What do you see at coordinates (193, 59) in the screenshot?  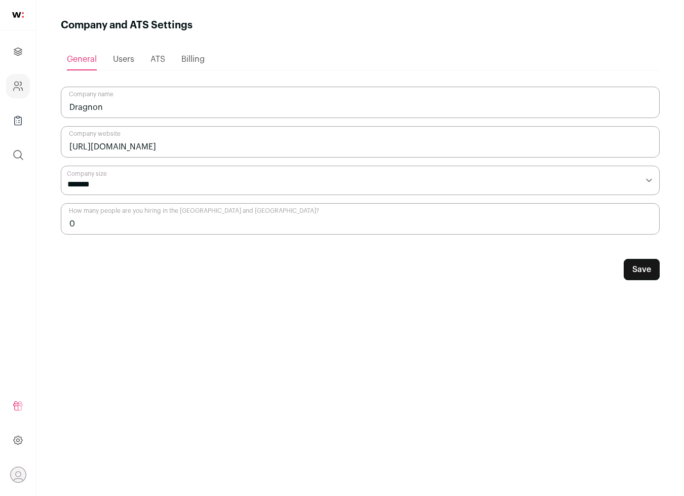 I see `span: Billing` at bounding box center [193, 59].